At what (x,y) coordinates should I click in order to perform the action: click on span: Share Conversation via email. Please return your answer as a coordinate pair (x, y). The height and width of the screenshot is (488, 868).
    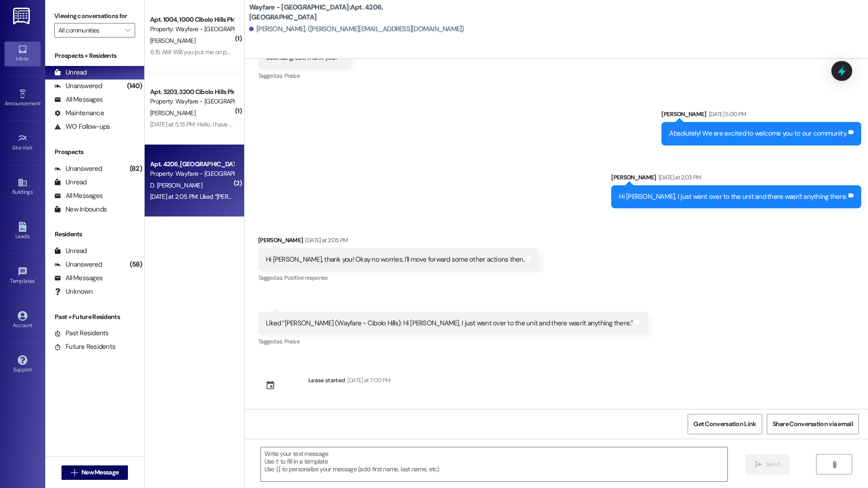
    Looking at the image, I should click on (812, 424).